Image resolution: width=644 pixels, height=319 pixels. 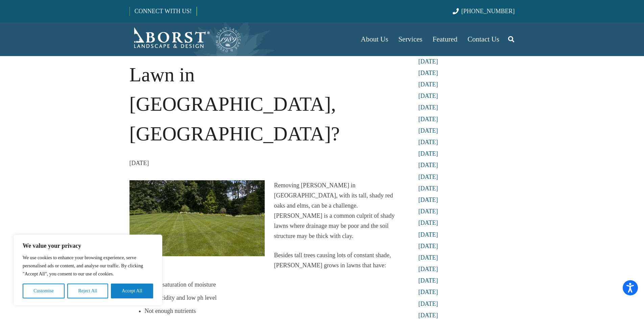 What do you see at coordinates (87, 291) in the screenshot?
I see `button: Reject All` at bounding box center [87, 291].